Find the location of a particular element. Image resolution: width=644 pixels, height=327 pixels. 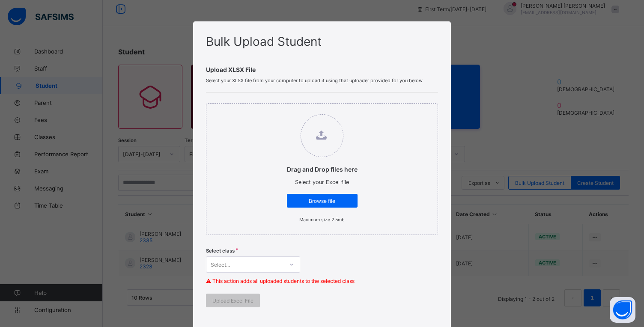

span: Select your Excel file is located at coordinates (322, 182).